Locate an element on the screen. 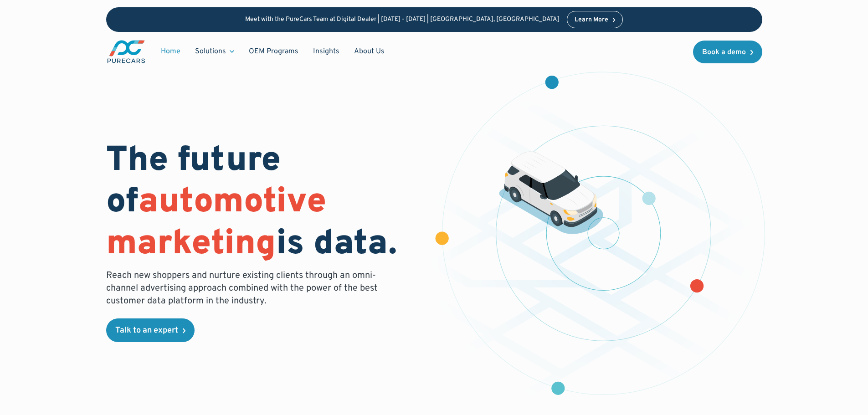 This screenshot has height=415, width=868. a: Talk to an expert is located at coordinates (150, 331).